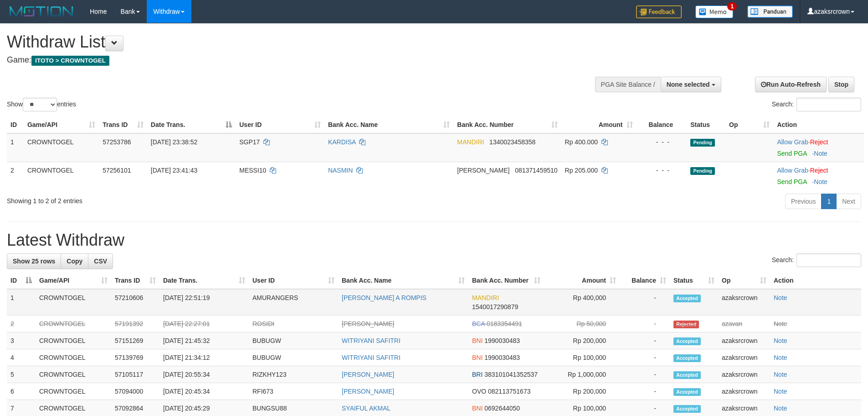 The width and height of the screenshot is (868, 416). I want to click on td: Rp 1,000,000, so click(582, 374).